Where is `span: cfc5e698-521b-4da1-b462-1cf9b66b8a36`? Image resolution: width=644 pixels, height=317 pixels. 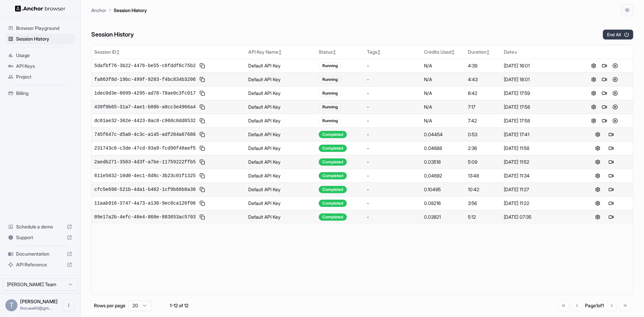 span: cfc5e698-521b-4da1-b462-1cf9b66b8a36 is located at coordinates (145, 189).